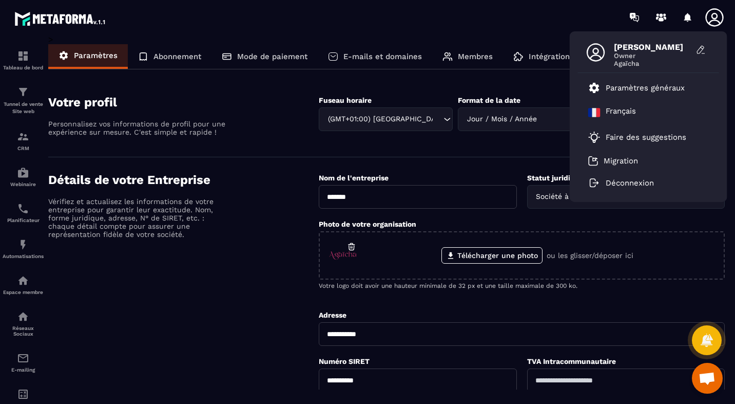 This screenshot has height=404, width=735. Describe the element at coordinates (645, 88) in the screenshot. I see `p: Paramètres généraux` at that location.